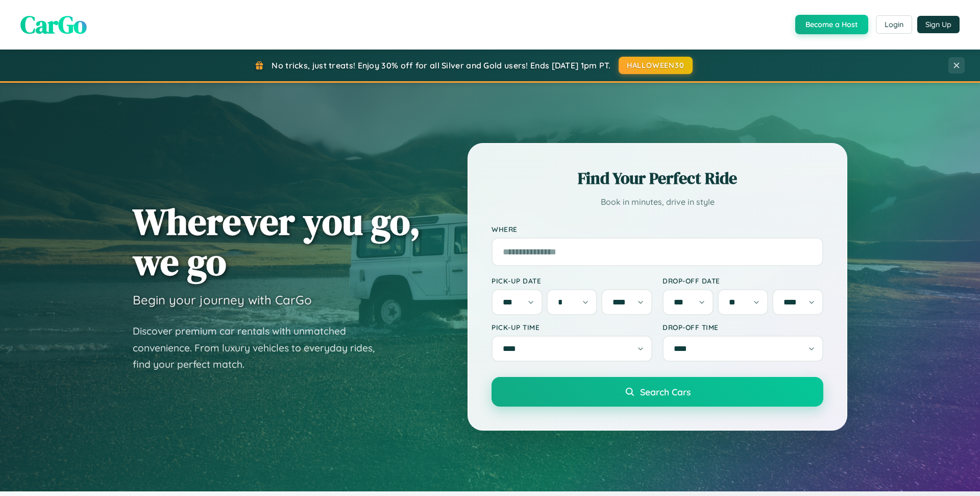  I want to click on label: Drop-off Time, so click(743, 327).